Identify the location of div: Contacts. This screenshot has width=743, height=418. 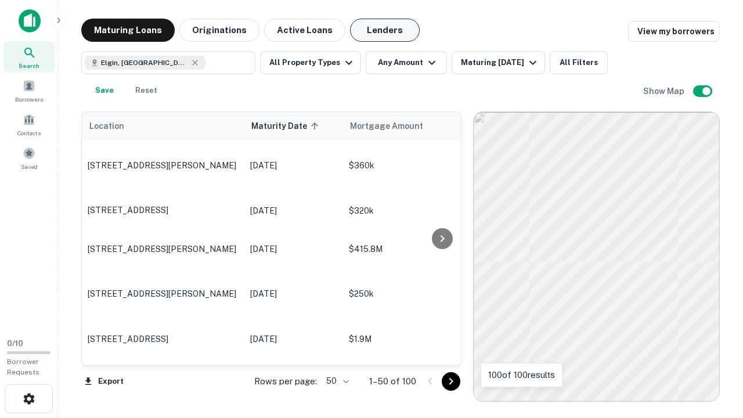
(29, 124).